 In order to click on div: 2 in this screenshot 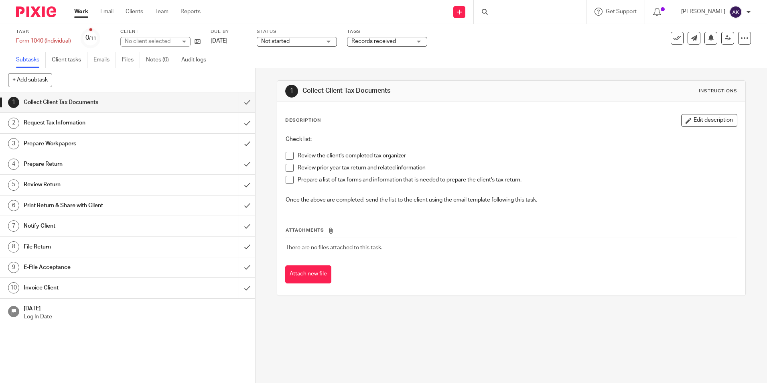, I will do `click(14, 123)`.